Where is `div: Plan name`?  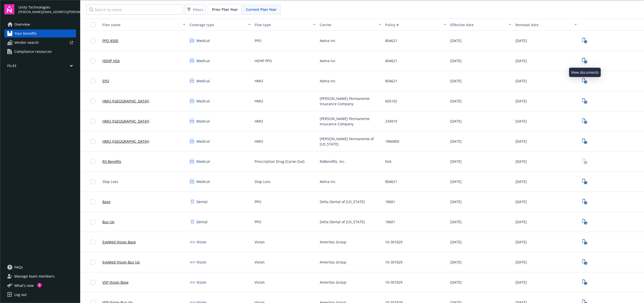
div: Plan name is located at coordinates (141, 25).